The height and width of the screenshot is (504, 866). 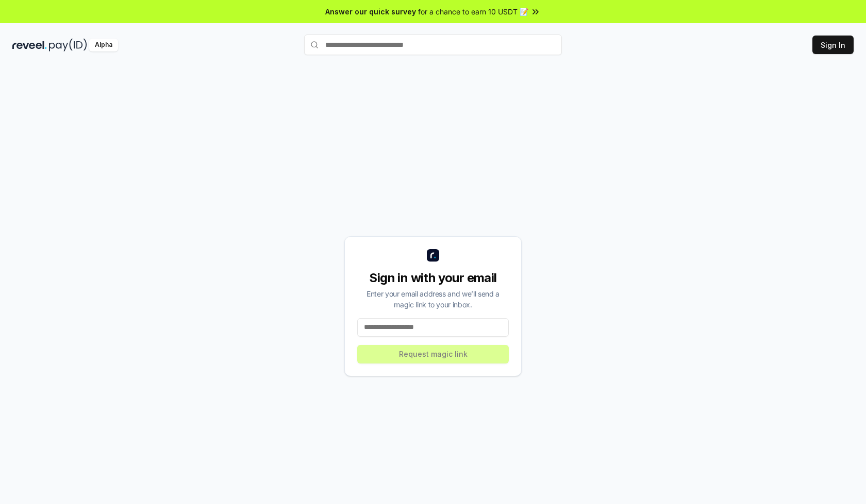 What do you see at coordinates (833, 45) in the screenshot?
I see `button: Sign In` at bounding box center [833, 45].